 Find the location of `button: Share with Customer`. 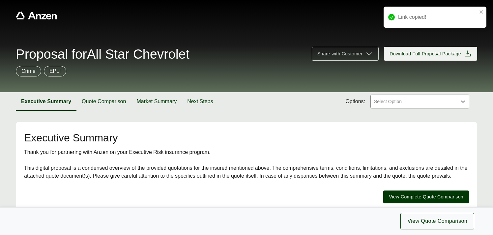

button: Share with Customer is located at coordinates (345, 54).